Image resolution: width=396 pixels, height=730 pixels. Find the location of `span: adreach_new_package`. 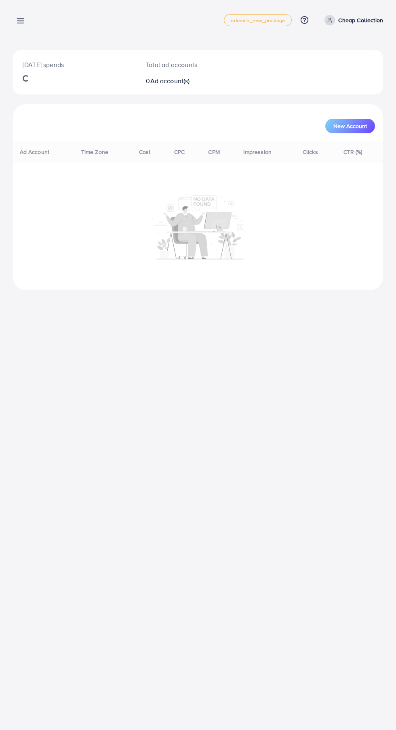

span: adreach_new_package is located at coordinates (258, 20).